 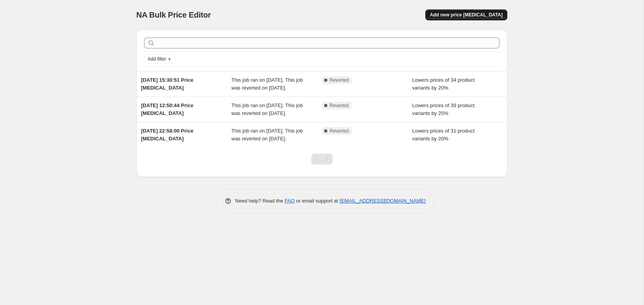 What do you see at coordinates (444, 135) in the screenshot?
I see `span: Lowers prices of 31 product variants by 20%` at bounding box center [444, 135].